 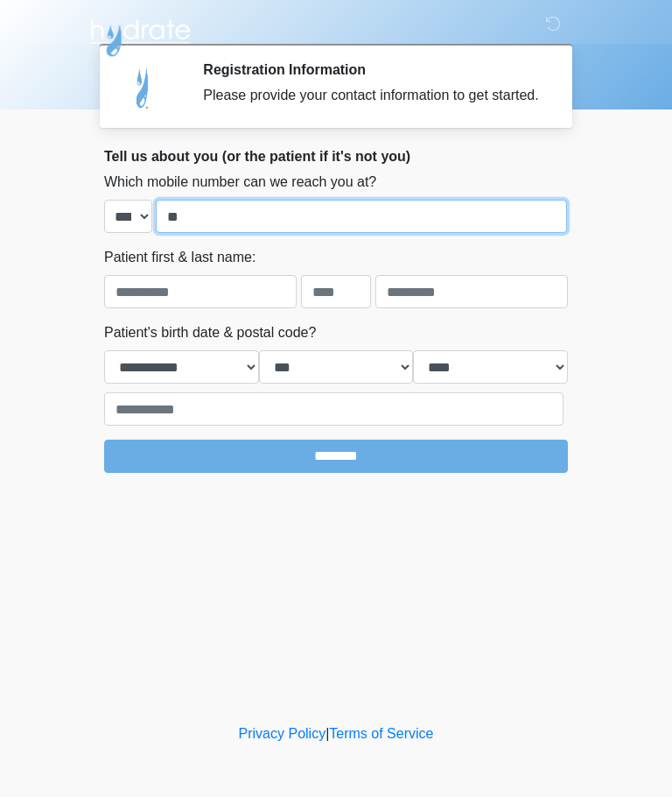 What do you see at coordinates (210, 333) in the screenshot?
I see `label: Patient's birth date & postal code?` at bounding box center [210, 333].